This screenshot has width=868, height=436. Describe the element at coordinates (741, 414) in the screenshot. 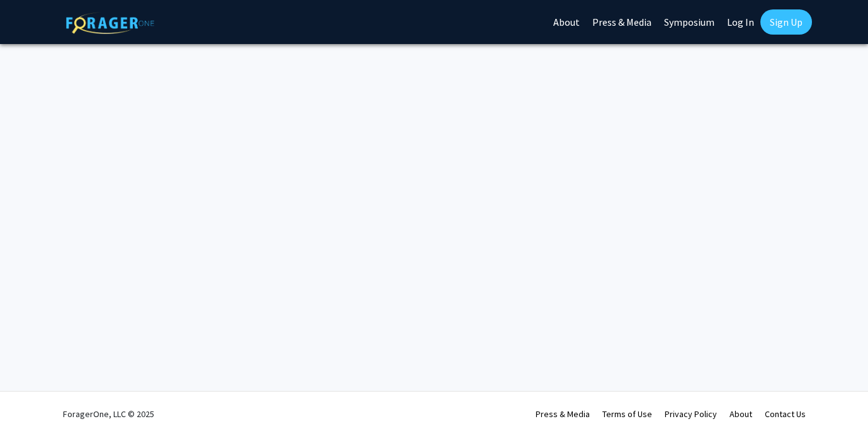

I see `a: About` at that location.